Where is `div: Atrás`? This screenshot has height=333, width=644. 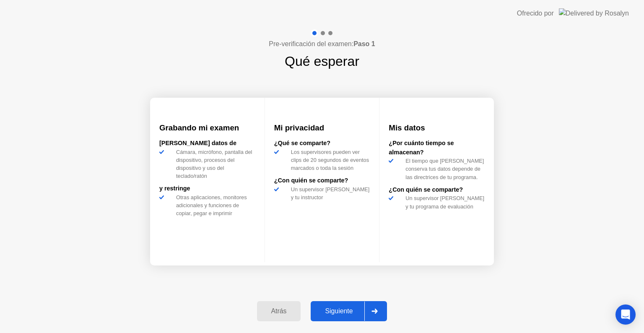
div: Atrás is located at coordinates (279, 311).